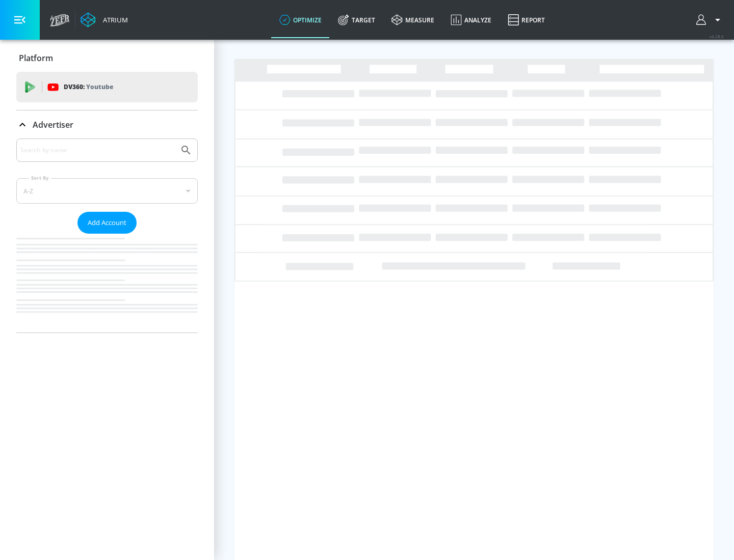 The image size is (734, 560). What do you see at coordinates (526, 20) in the screenshot?
I see `a: Report` at bounding box center [526, 20].